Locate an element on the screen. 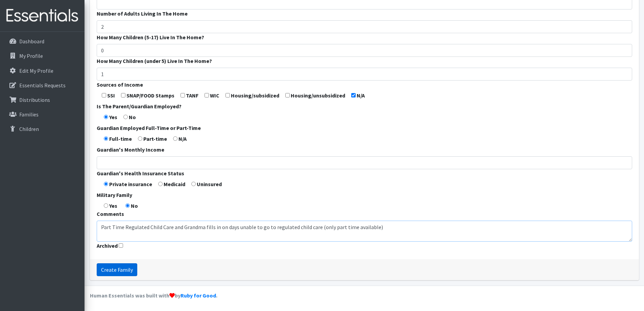 This screenshot has width=644, height=311. strong: Yes is located at coordinates (113, 206).